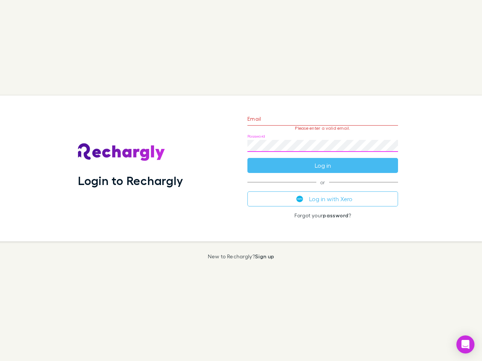  I want to click on label: Password, so click(256, 136).